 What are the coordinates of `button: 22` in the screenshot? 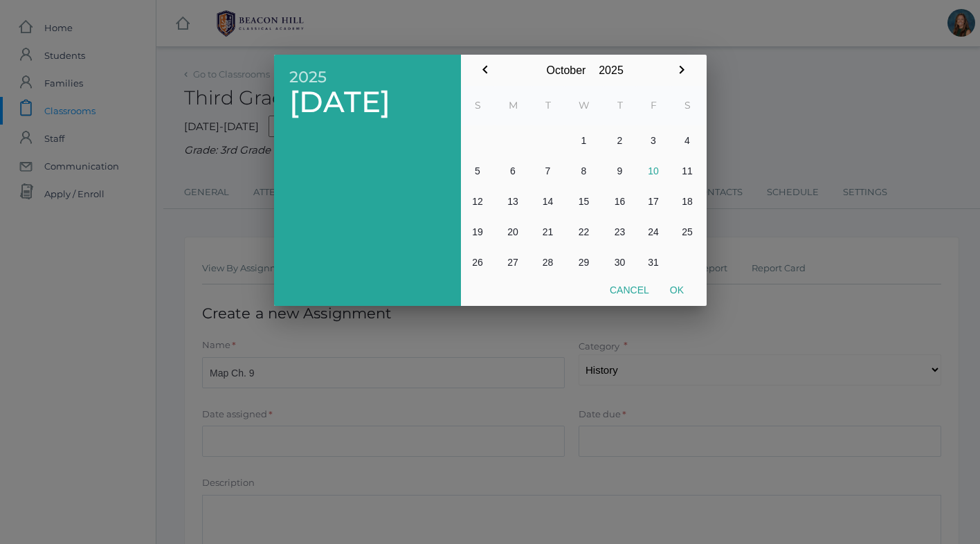 It's located at (584, 232).